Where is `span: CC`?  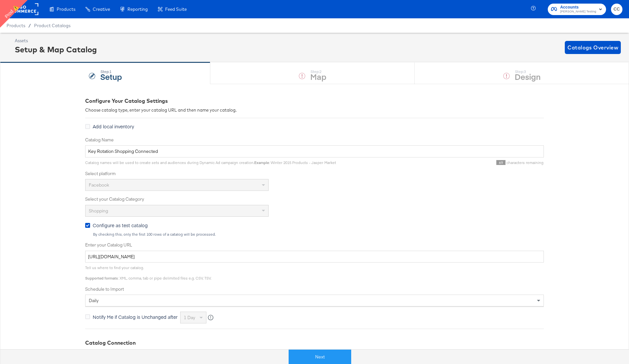
span: CC is located at coordinates (616, 9).